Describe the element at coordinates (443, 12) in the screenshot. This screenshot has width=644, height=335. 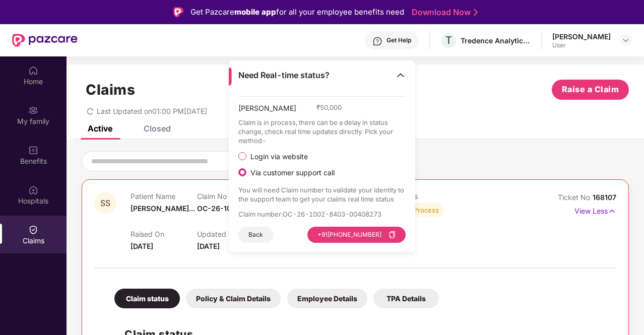
I see `a: Download Now` at that location.